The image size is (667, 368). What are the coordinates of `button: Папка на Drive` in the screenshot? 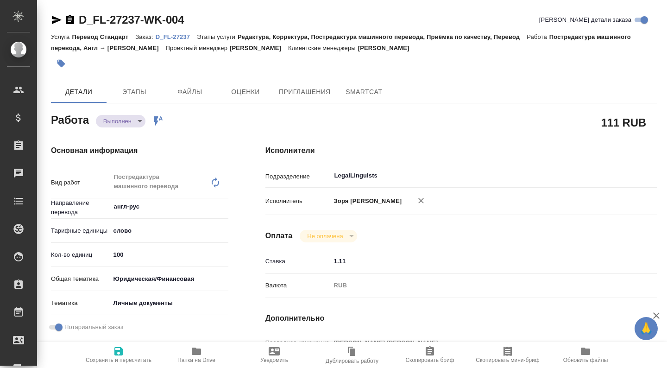 It's located at (196, 355).